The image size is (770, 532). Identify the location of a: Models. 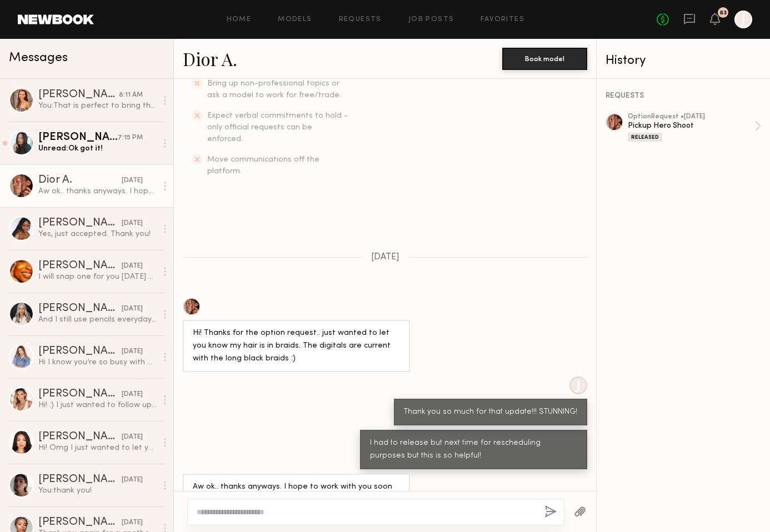
(294, 19).